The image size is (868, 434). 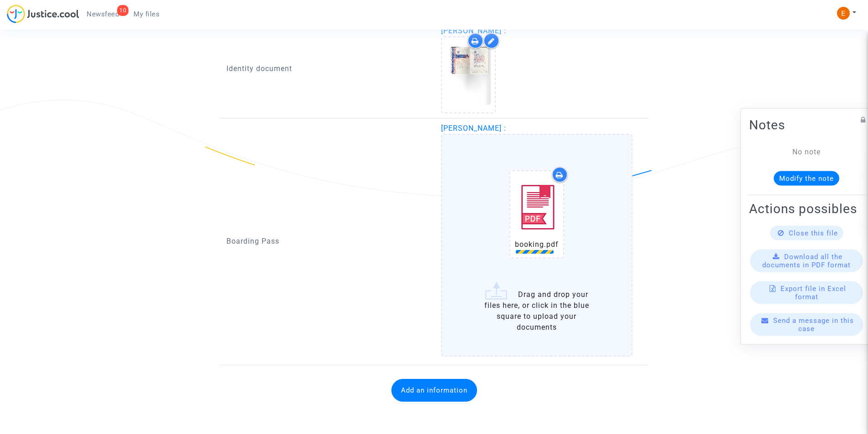 What do you see at coordinates (806, 124) in the screenshot?
I see `h2: Notes` at bounding box center [806, 124].